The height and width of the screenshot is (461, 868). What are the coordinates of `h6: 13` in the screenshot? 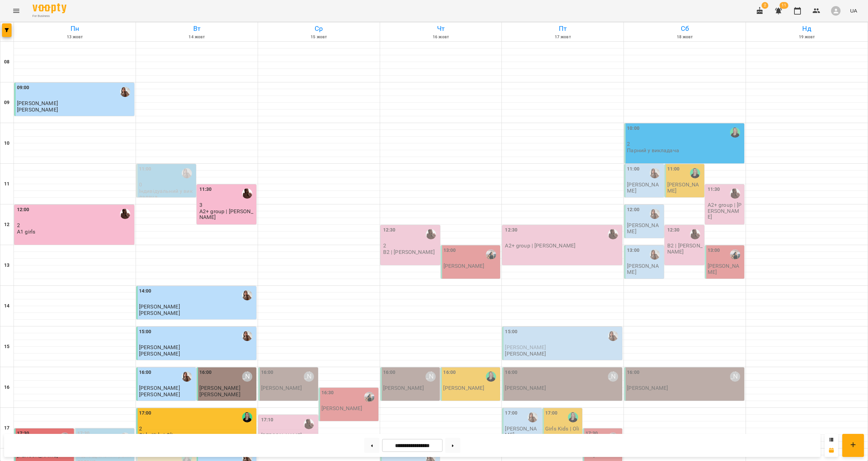 It's located at (7, 265).